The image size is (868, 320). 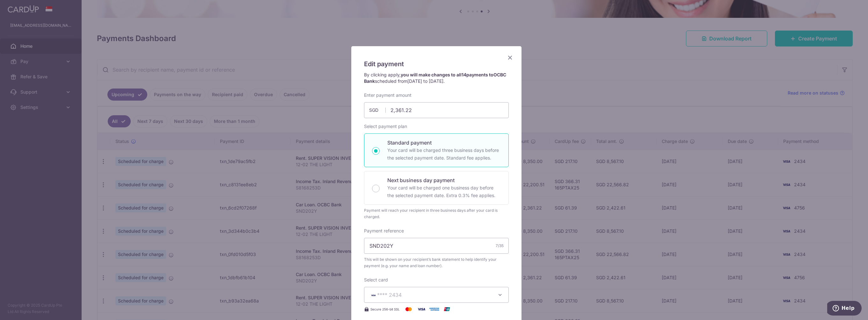 I want to click on p: Your card will be charged three business days before the selected payment date. Standard fee appl..., so click(x=444, y=154).